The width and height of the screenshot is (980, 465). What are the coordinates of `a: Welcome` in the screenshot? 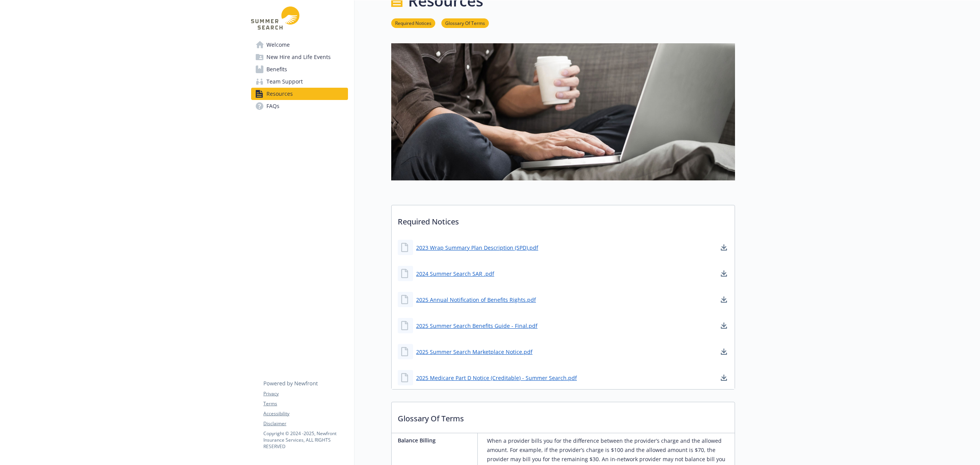 It's located at (299, 45).